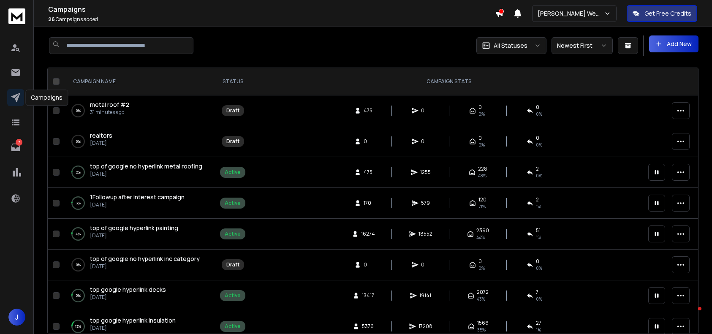 The image size is (712, 334). Describe the element at coordinates (667, 14) in the screenshot. I see `p: Get Free Credits` at that location.